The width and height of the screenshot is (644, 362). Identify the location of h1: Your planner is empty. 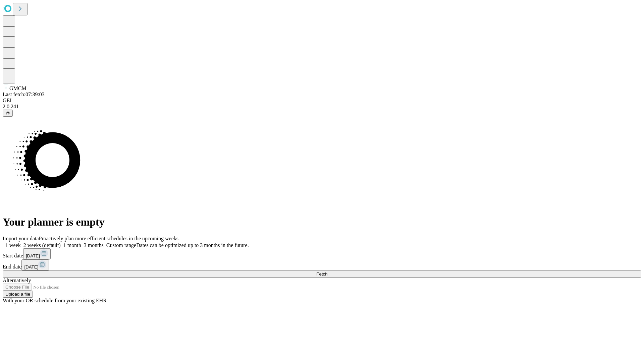
(322, 222).